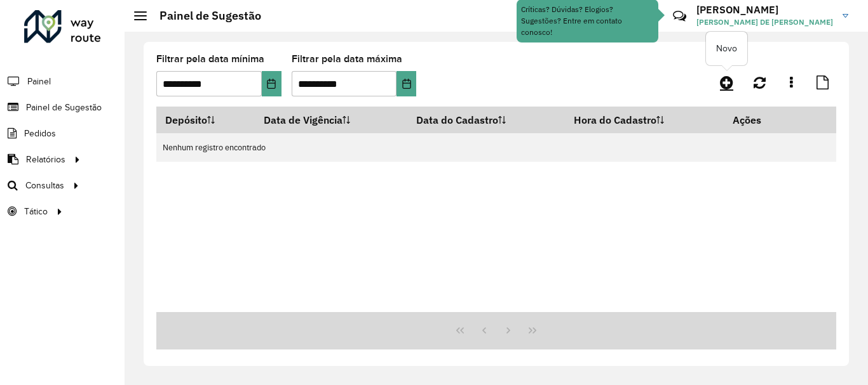 The image size is (868, 385). Describe the element at coordinates (331, 120) in the screenshot. I see `th: Data de Vigência` at that location.